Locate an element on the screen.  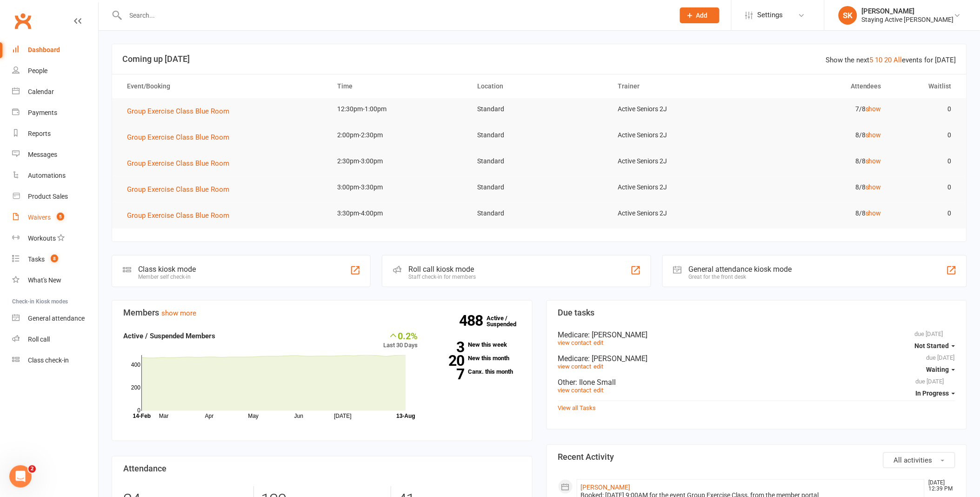
span: Settings is located at coordinates (770, 15).